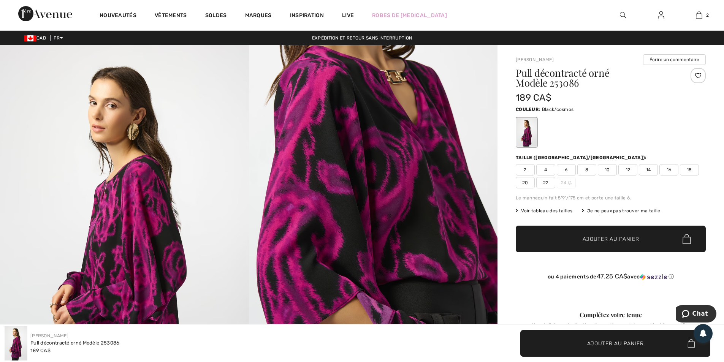 This screenshot has width=724, height=362. What do you see at coordinates (607, 170) in the screenshot?
I see `span: 10` at bounding box center [607, 170].